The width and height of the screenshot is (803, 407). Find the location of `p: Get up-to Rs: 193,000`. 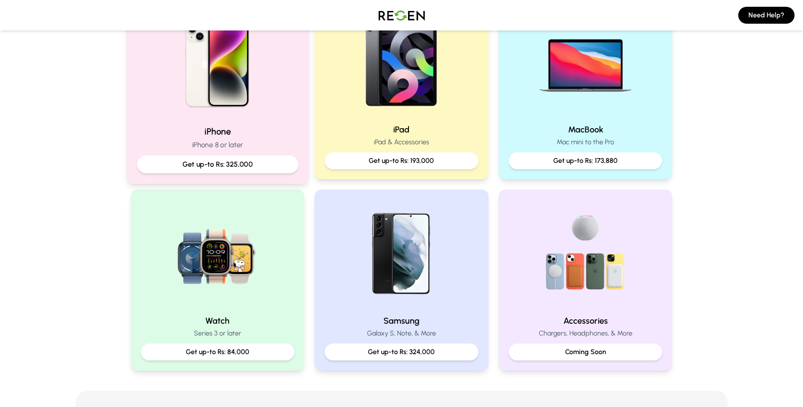

p: Get up-to Rs: 193,000 is located at coordinates (401, 161).